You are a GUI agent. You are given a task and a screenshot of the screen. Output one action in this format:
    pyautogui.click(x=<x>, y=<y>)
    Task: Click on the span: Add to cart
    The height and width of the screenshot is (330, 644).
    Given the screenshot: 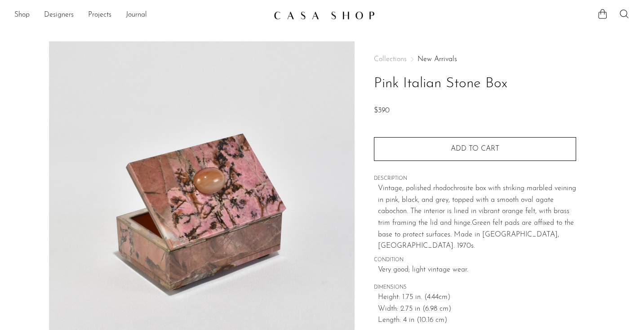 What is the action you would take?
    pyautogui.click(x=475, y=149)
    